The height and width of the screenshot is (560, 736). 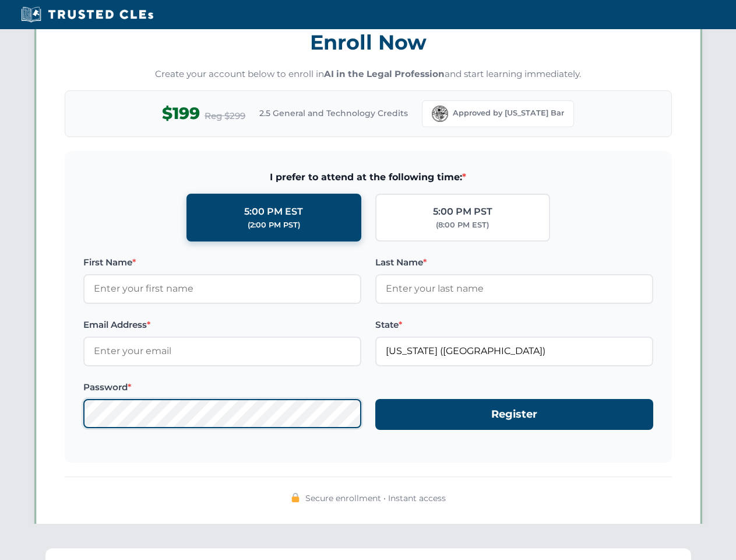 What do you see at coordinates (440, 114) in the screenshot?
I see `img: Florida Bar` at bounding box center [440, 114].